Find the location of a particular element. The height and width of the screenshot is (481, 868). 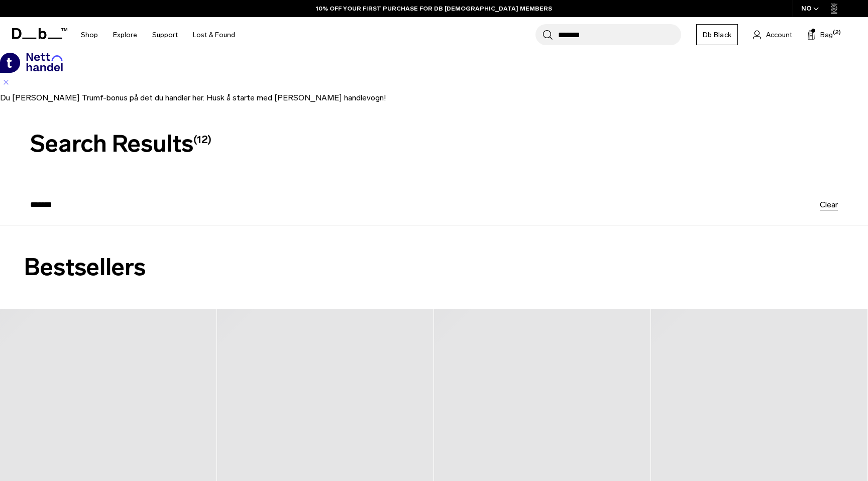

span: (12) is located at coordinates (203, 139).